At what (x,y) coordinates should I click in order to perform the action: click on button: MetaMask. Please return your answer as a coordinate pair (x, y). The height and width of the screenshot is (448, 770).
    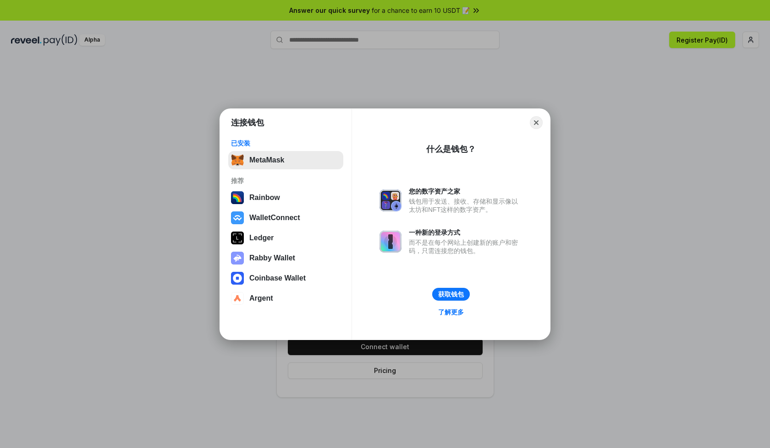
    Looking at the image, I should click on (285, 160).